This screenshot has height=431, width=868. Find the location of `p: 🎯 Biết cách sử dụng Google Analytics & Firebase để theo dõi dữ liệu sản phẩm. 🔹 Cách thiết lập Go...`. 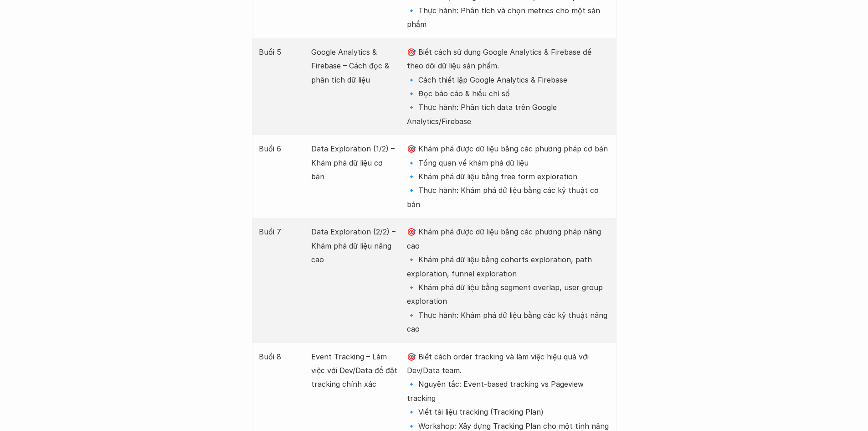

p: 🎯 Biết cách sử dụng Google Analytics & Firebase để theo dõi dữ liệu sản phẩm. 🔹 Cách thiết lập Go... is located at coordinates (508, 87).